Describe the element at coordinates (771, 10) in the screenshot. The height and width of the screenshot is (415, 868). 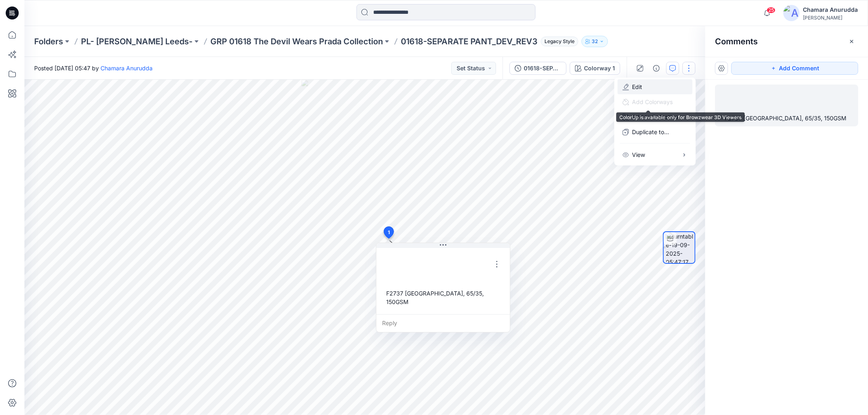
I see `span: 25` at that location.